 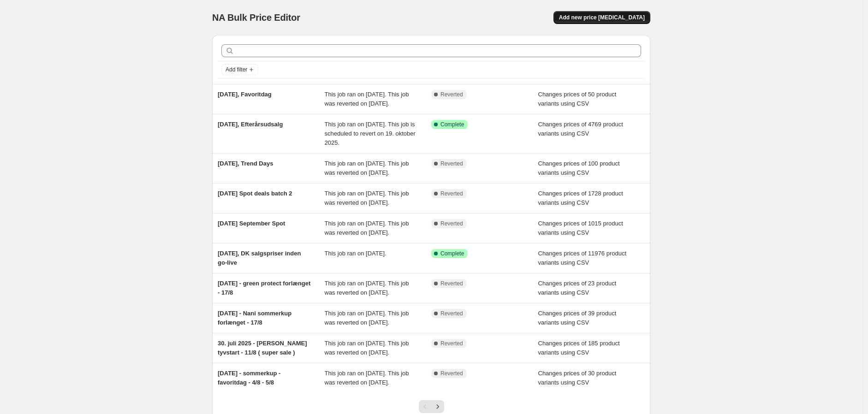 I want to click on nav: Pagination, so click(x=431, y=407).